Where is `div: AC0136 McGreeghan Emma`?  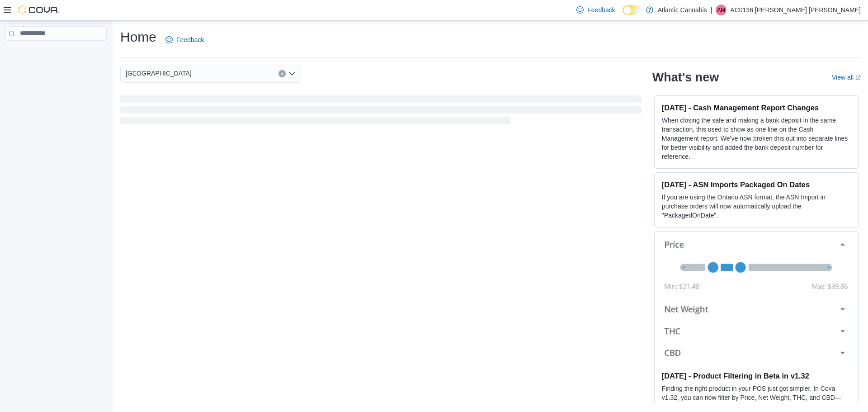 div: AC0136 McGreeghan Emma is located at coordinates (721, 10).